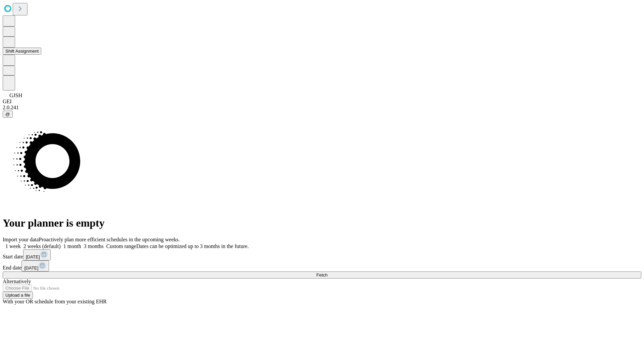 The width and height of the screenshot is (644, 362). Describe the element at coordinates (94, 246) in the screenshot. I see `span: 3 months` at that location.